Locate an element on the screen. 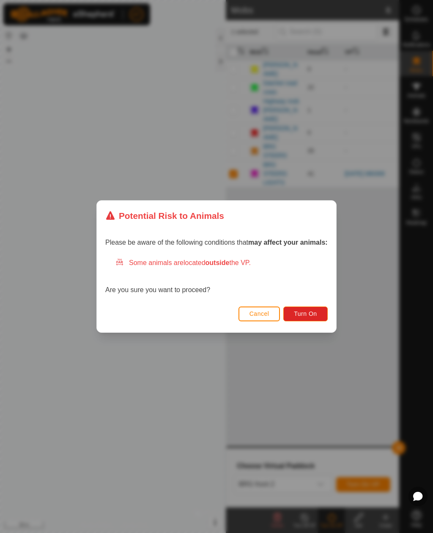 The image size is (433, 533). div: Are you sure you want to proceed? is located at coordinates (217, 276).